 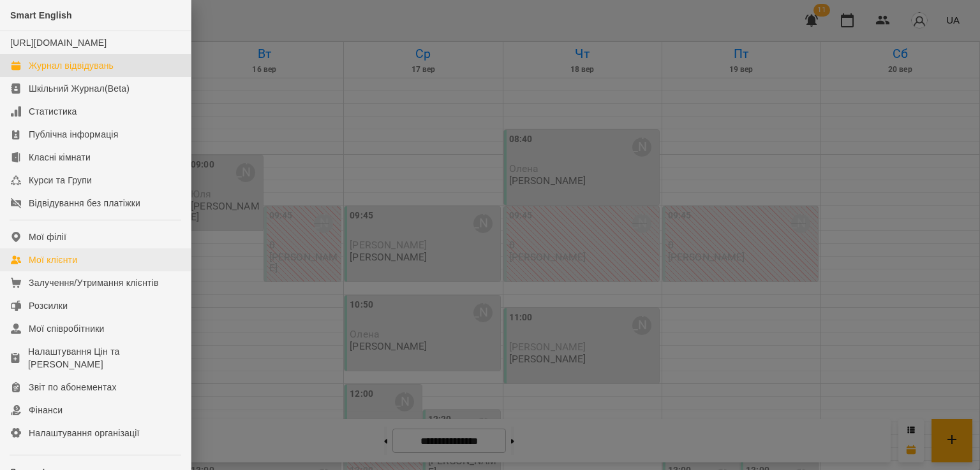 I want to click on div: Мої клієнти, so click(x=53, y=260).